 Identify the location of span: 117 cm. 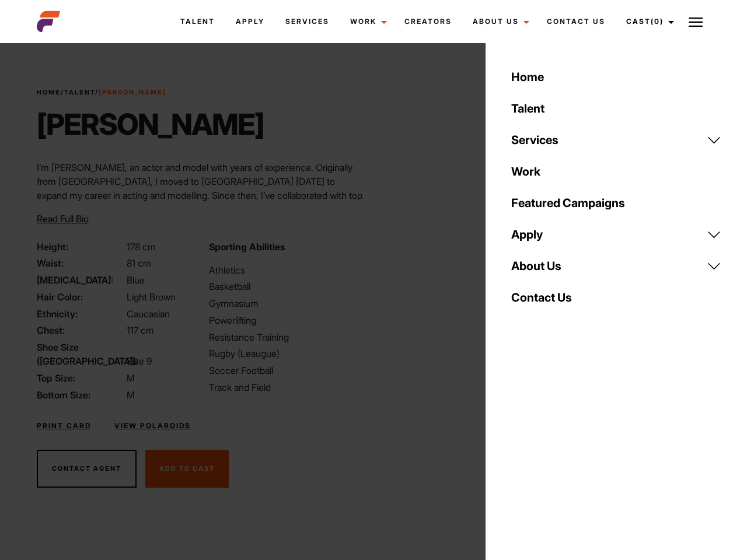
(140, 330).